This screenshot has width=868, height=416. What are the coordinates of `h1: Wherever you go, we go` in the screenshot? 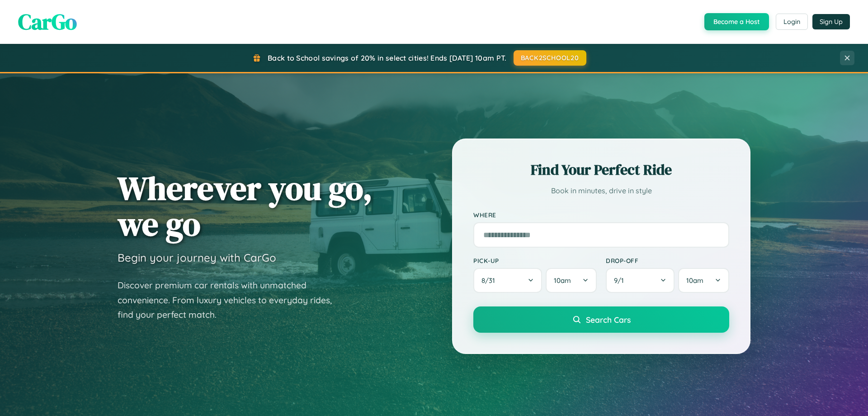 It's located at (245, 206).